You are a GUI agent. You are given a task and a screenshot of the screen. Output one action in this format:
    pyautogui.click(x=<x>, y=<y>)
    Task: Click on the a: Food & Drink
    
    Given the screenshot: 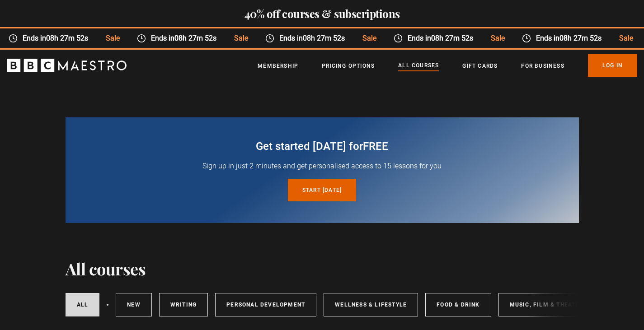 What is the action you would take?
    pyautogui.click(x=458, y=305)
    